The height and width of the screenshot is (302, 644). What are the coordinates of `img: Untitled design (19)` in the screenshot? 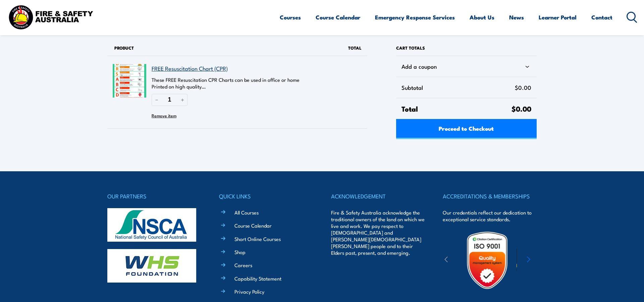 It's located at (487, 260).